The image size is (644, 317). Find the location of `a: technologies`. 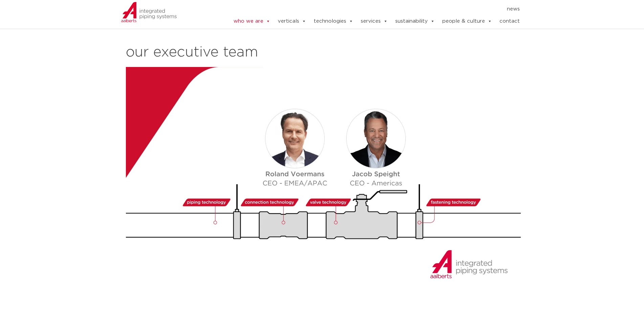

a: technologies is located at coordinates (333, 21).